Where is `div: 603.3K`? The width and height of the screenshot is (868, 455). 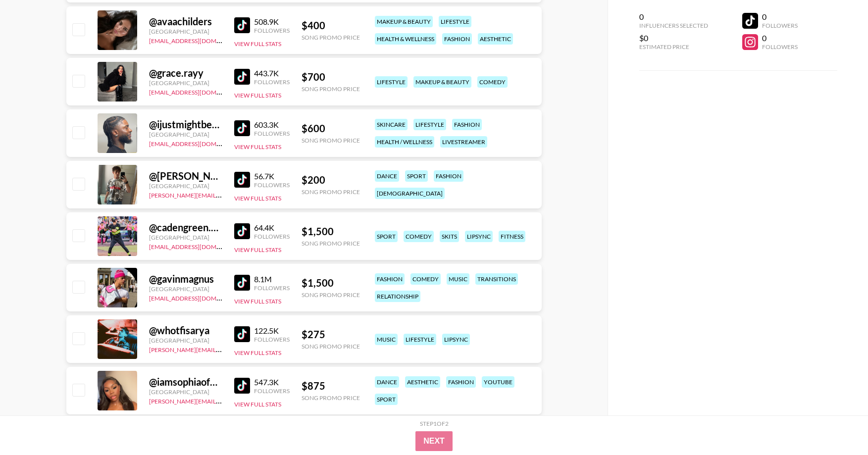
div: 603.3K is located at coordinates (272, 125).